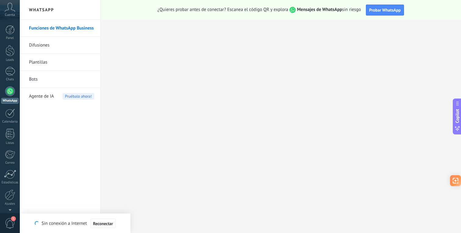 The height and width of the screenshot is (233, 461). Describe the element at coordinates (62, 80) in the screenshot. I see `a: Bots` at that location.